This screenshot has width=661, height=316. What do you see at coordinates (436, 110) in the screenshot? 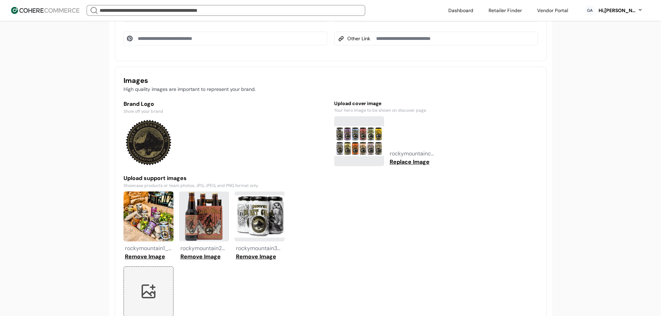
I see `p: Your hero image to be shown on discover page.` at bounding box center [436, 110].